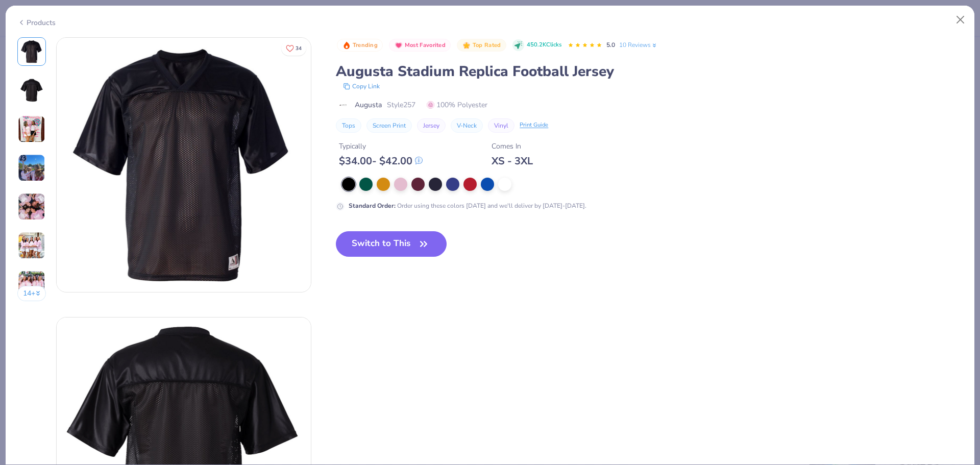  Describe the element at coordinates (401, 105) in the screenshot. I see `span: Style 257` at that location.